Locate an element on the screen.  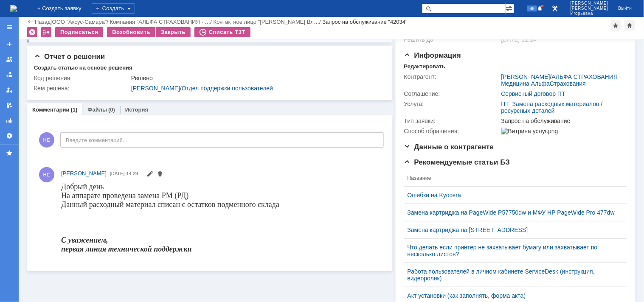
th: Название is located at coordinates (512, 178).